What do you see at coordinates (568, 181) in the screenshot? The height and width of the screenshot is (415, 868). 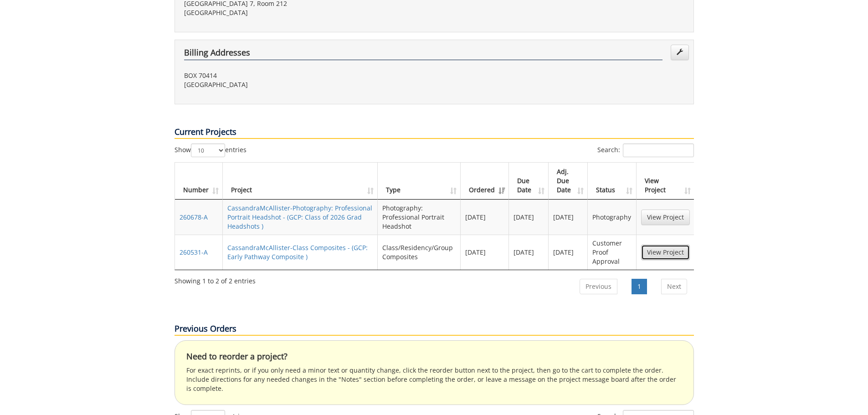 I see `th: Adj. Due Date: activate to sort column ascending` at bounding box center [568, 181].